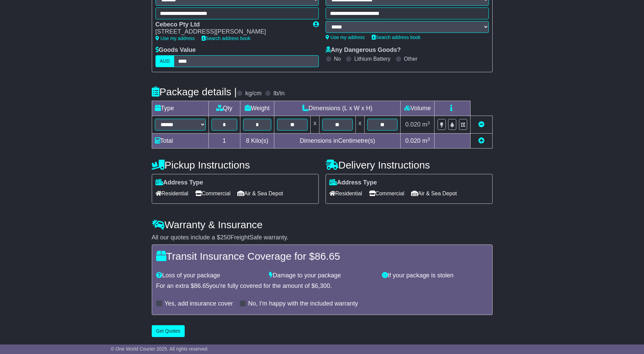 This screenshot has width=644, height=354. Describe the element at coordinates (322, 287) in the screenshot. I see `div: For an extra $ you're fully covered for the amount of $ .` at that location.